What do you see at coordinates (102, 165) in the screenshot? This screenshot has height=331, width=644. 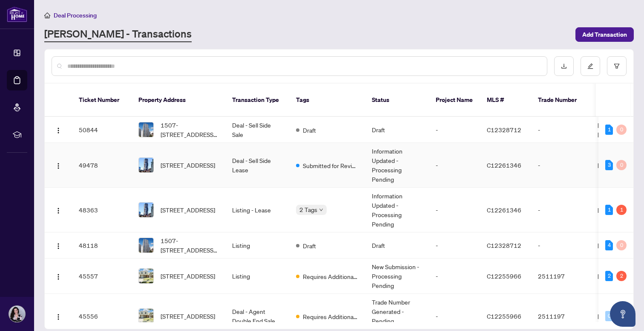 I see `td: 49478` at bounding box center [102, 165].